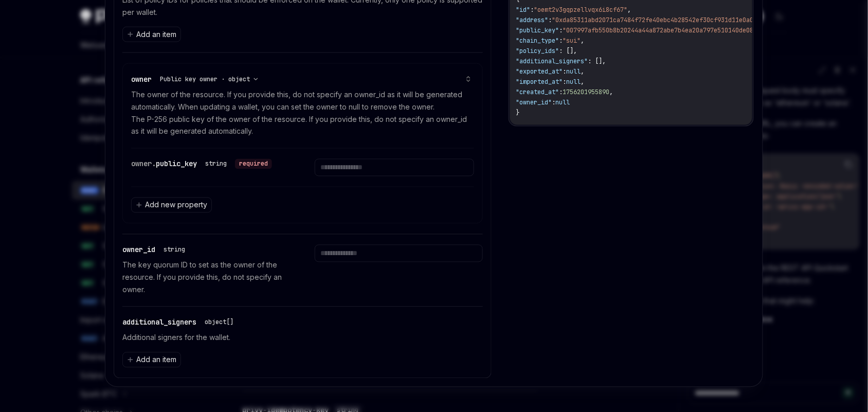 This screenshot has width=868, height=412. I want to click on p: Additional signers for the wallet., so click(302, 338).